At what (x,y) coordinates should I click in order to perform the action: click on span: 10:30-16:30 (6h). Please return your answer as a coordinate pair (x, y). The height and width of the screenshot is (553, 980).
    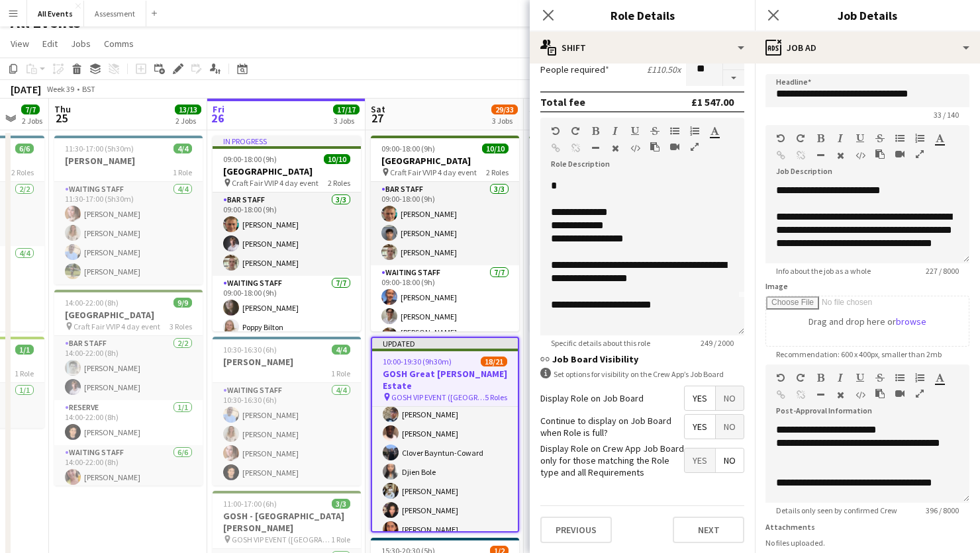
    Looking at the image, I should click on (250, 349).